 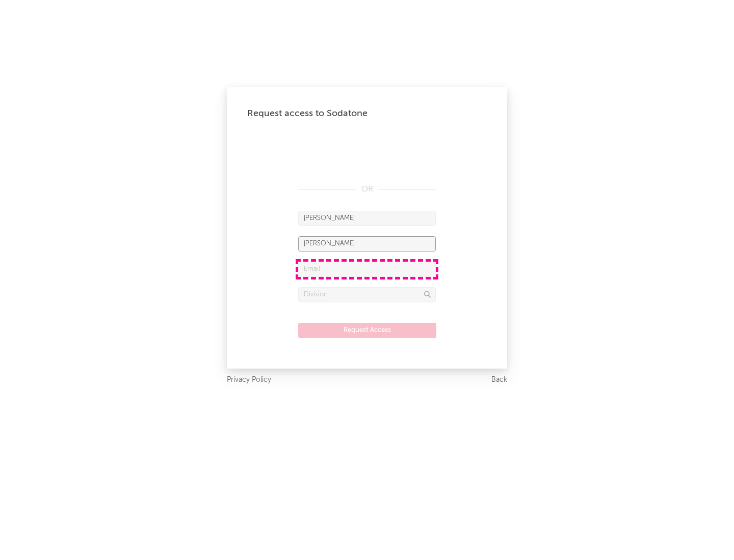 I want to click on input: Email, so click(x=367, y=269).